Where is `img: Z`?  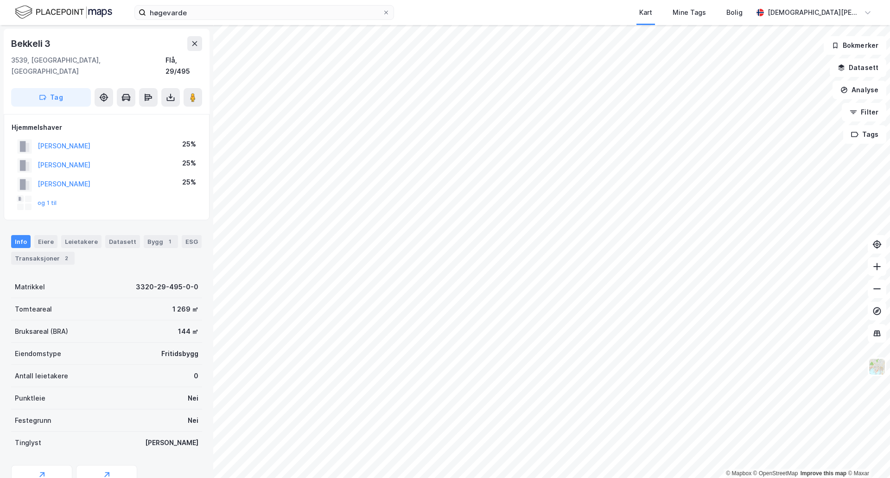
img: Z is located at coordinates (877, 367).